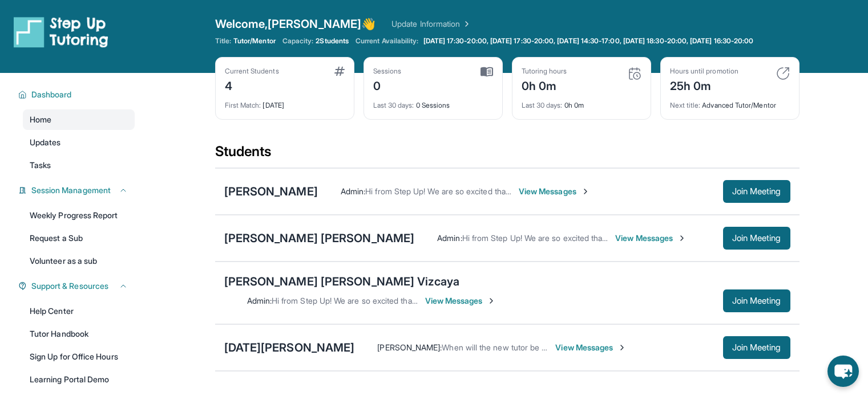  Describe the element at coordinates (41, 119) in the screenshot. I see `span: Home` at that location.